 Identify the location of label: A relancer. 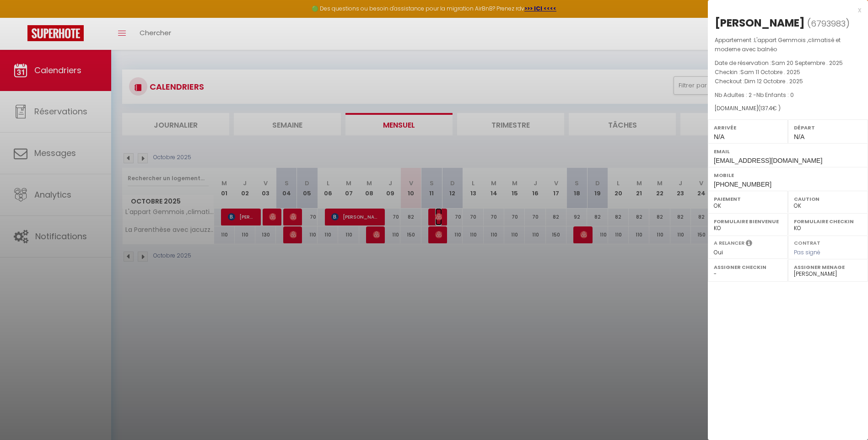
(729, 243).